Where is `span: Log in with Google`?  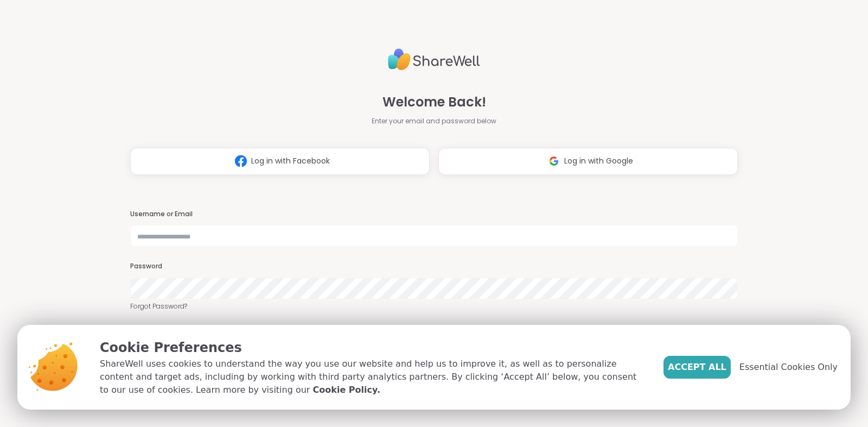
span: Log in with Google is located at coordinates (598, 161).